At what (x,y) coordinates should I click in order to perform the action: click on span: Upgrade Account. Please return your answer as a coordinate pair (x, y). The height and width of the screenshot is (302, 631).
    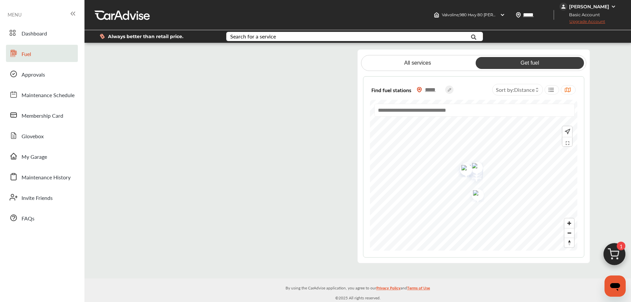
    Looking at the image, I should click on (583, 23).